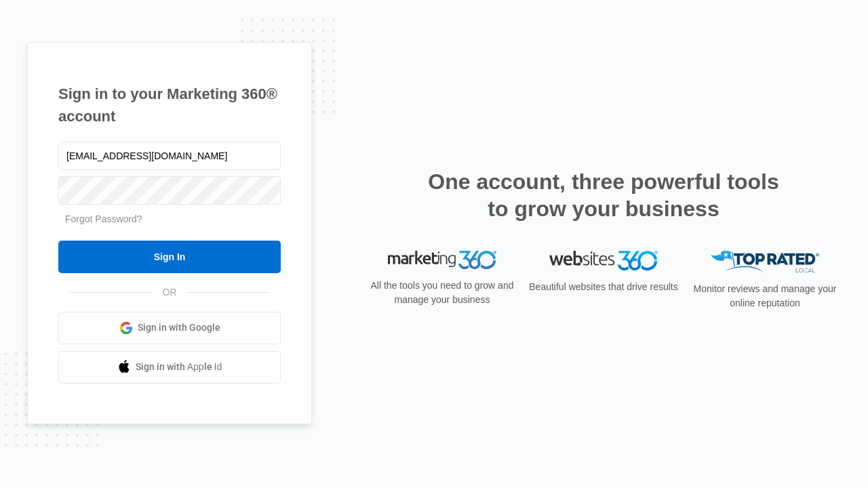 The image size is (868, 488). I want to click on input: Email, so click(170, 156).